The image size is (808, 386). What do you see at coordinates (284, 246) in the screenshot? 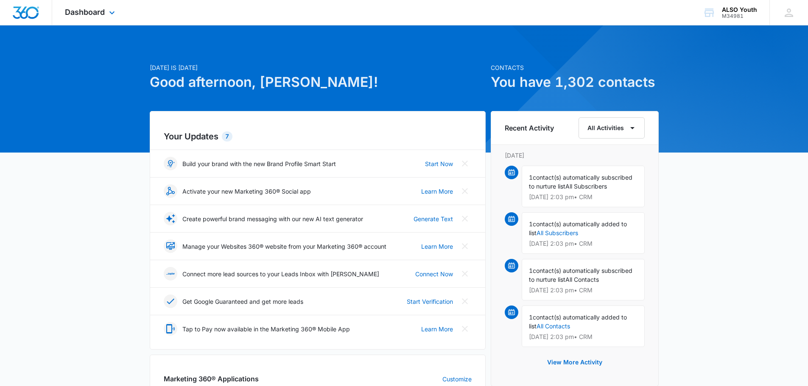
I see `p: Manage your Websites 360® website from your Marketing 360® account` at bounding box center [284, 246].